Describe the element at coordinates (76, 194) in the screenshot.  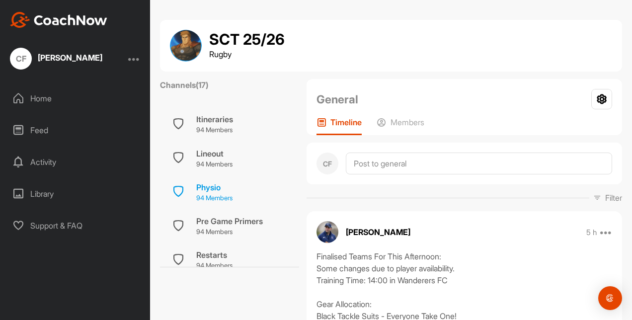
I see `div: Library` at that location.